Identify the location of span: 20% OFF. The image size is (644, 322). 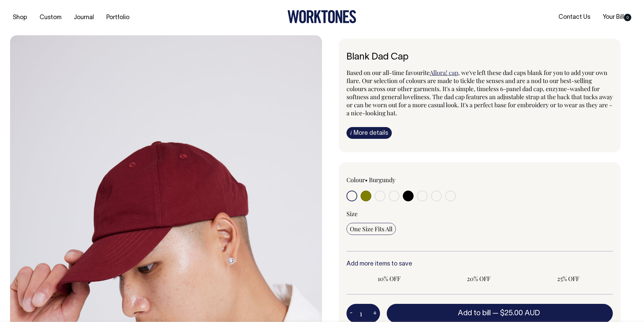
(479, 279).